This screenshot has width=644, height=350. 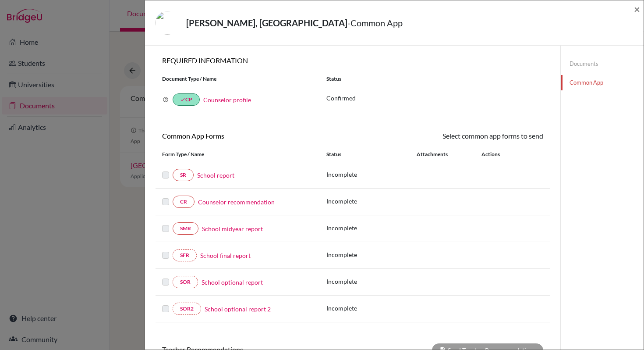 What do you see at coordinates (216, 175) in the screenshot?
I see `a: School report` at bounding box center [216, 175].